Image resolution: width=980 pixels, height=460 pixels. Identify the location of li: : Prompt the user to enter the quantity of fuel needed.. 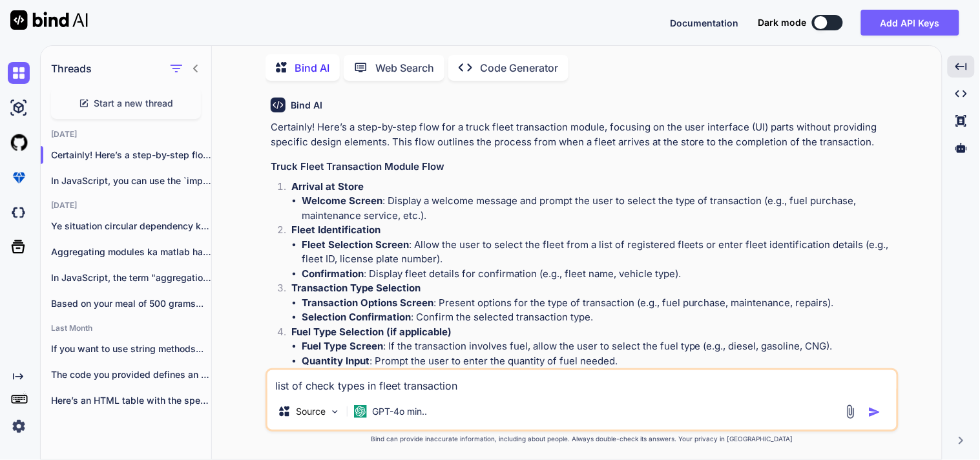
(599, 361).